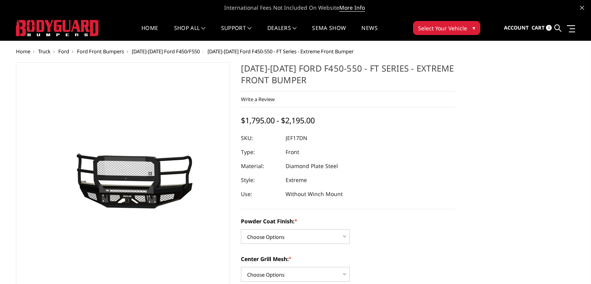 The width and height of the screenshot is (591, 284). Describe the element at coordinates (258, 99) in the screenshot. I see `a: Write a Review` at that location.